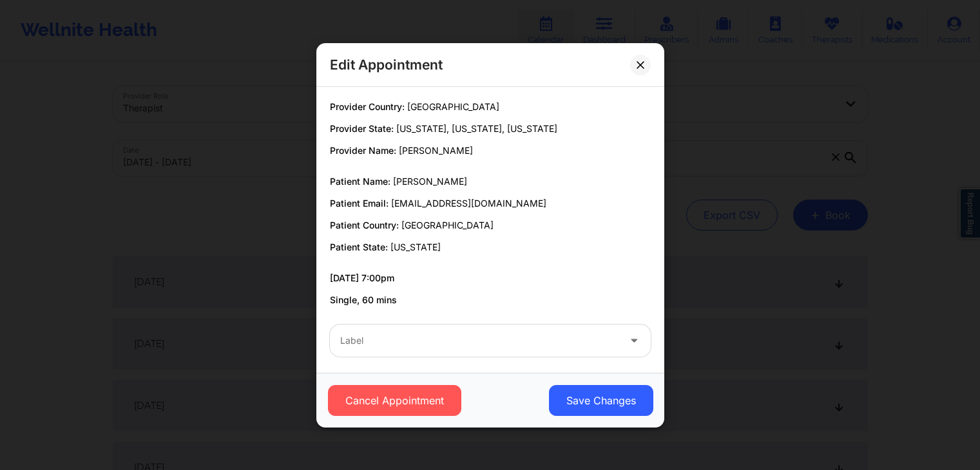 The height and width of the screenshot is (470, 980). Describe the element at coordinates (490, 182) in the screenshot. I see `p: Patient Name:` at that location.